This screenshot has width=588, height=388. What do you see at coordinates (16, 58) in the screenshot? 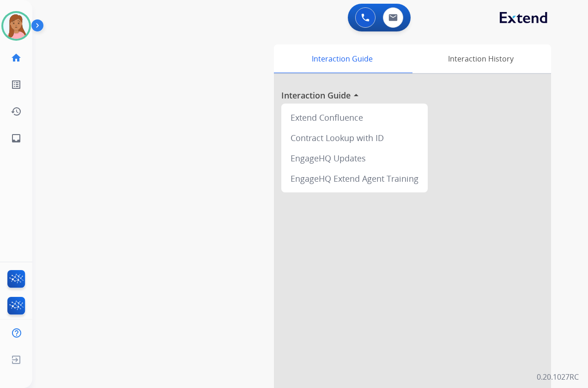
I see `mat-icon: home` at bounding box center [16, 58].